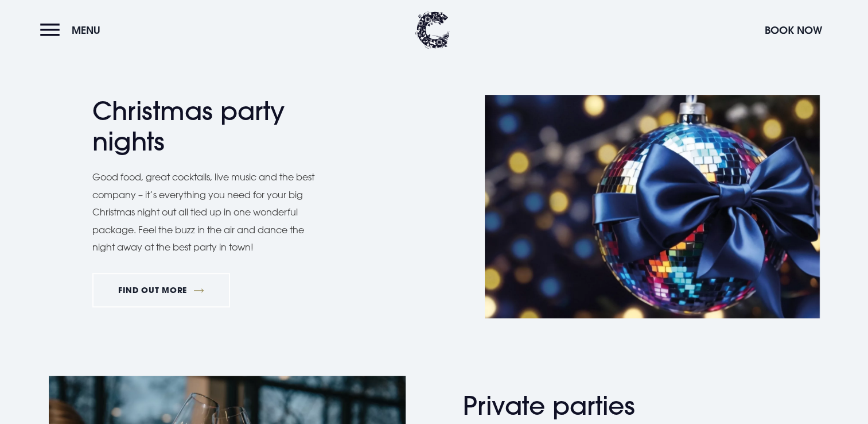 This screenshot has width=868, height=424. Describe the element at coordinates (652, 206) in the screenshot. I see `img: Hotel Christmas in Northern Ireland` at that location.